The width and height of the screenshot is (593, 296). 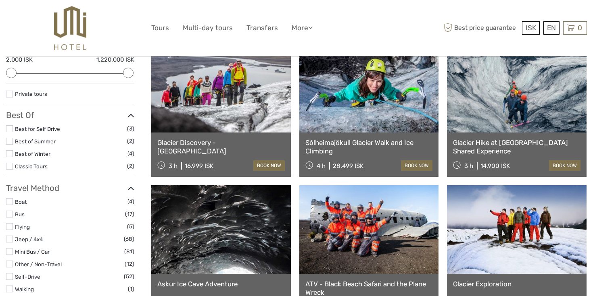 What do you see at coordinates (32, 252) in the screenshot?
I see `a: Mini Bus / Car` at bounding box center [32, 252].